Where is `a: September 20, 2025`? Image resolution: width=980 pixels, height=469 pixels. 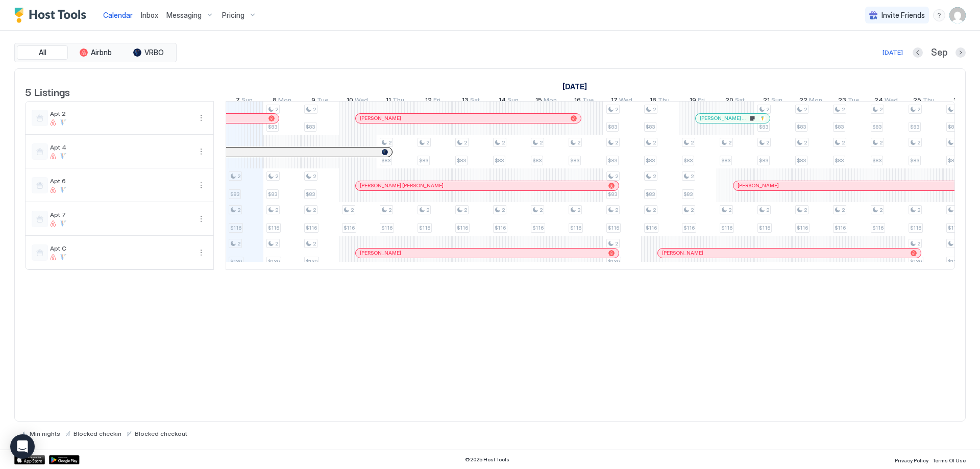 a: September 20, 2025 is located at coordinates (735, 101).